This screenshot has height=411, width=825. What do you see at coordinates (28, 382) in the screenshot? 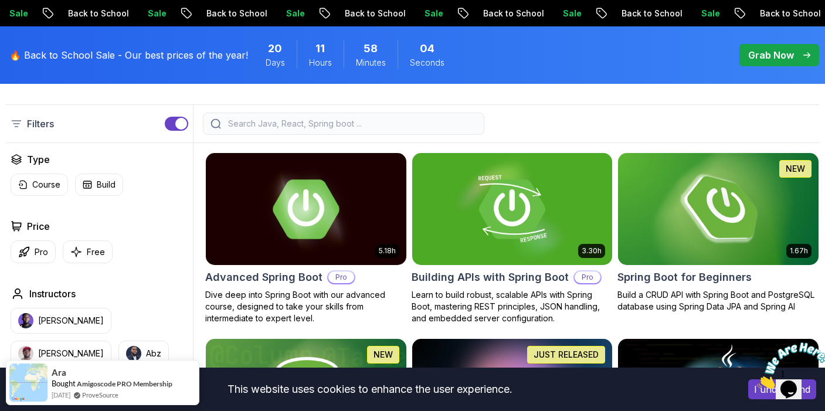
I see `img: provesource social proof notification image` at bounding box center [28, 382].